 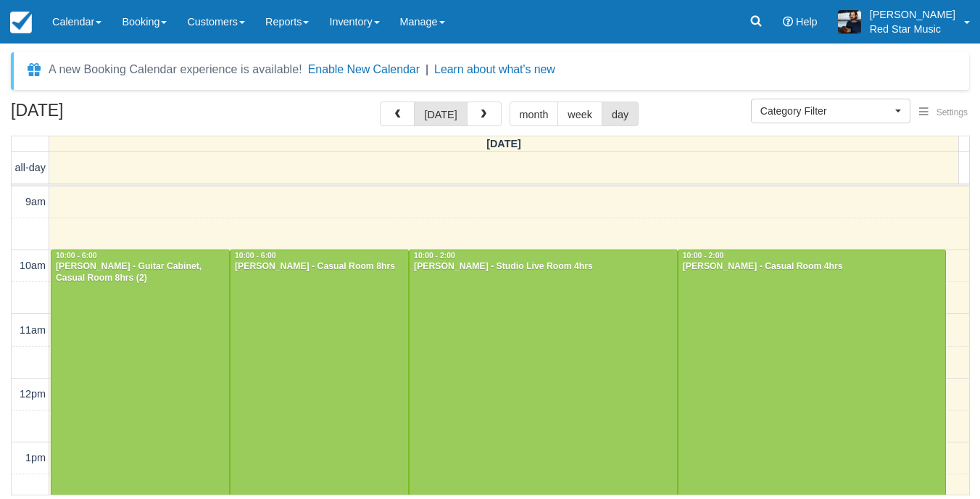 I want to click on span: 1pm, so click(x=36, y=458).